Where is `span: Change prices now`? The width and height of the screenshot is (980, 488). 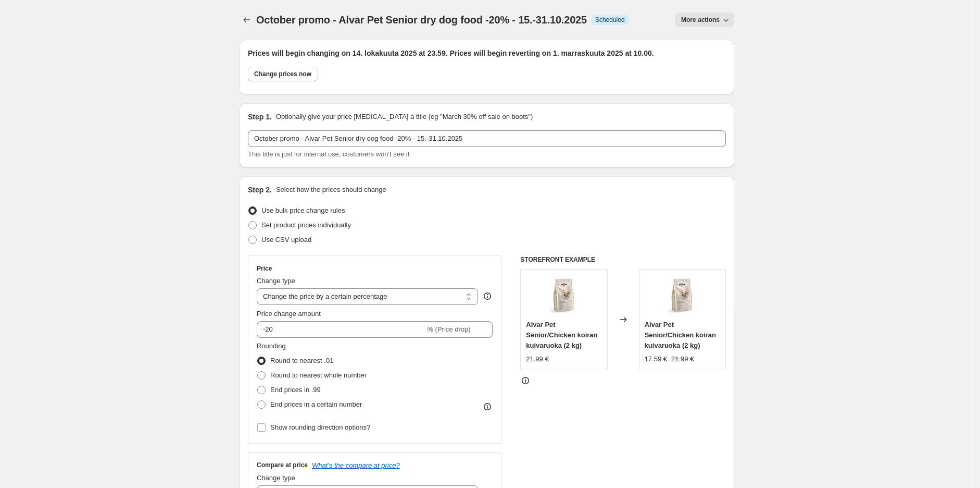
span: Change prices now is located at coordinates (282, 74).